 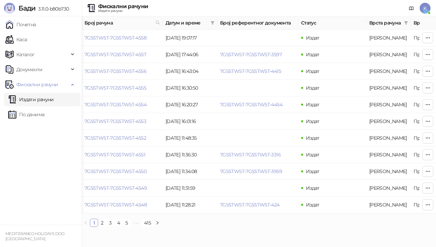 What do you see at coordinates (127, 223) in the screenshot?
I see `li: 5` at bounding box center [127, 223].